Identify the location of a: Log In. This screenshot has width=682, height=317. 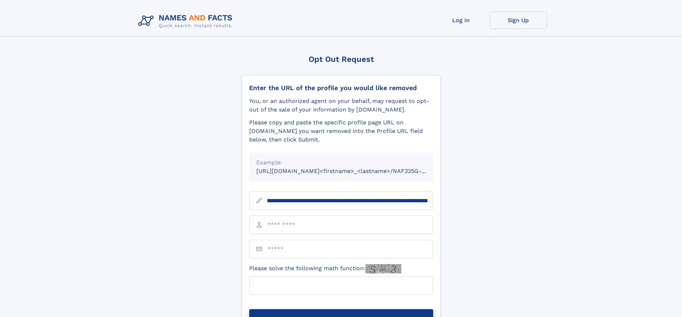
(461, 20).